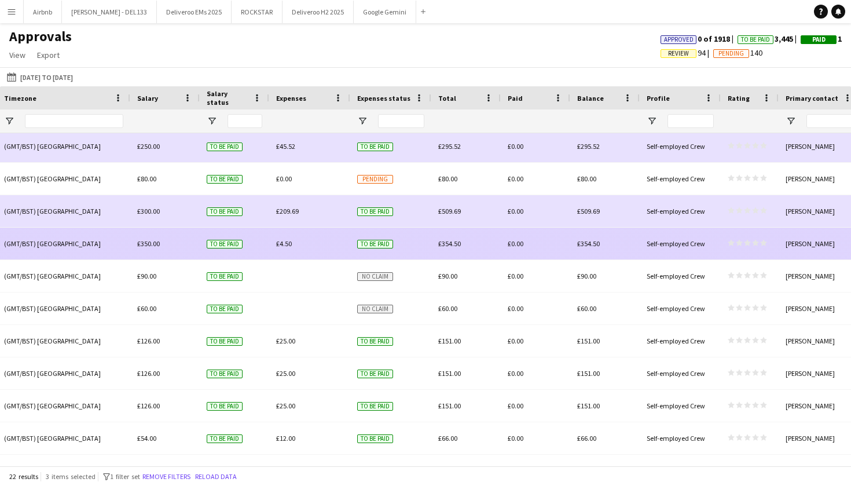 This screenshot has width=851, height=486. I want to click on span: 3 items selected, so click(71, 476).